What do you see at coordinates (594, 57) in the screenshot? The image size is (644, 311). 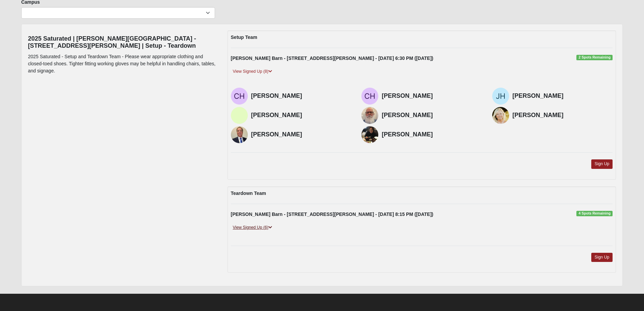 I see `span: 2 Spots Remaining` at bounding box center [594, 57].